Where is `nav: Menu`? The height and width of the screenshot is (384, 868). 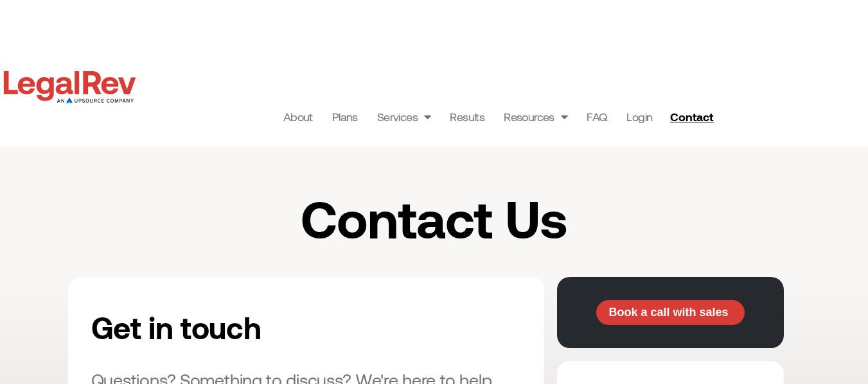 nav: Menu is located at coordinates (467, 117).